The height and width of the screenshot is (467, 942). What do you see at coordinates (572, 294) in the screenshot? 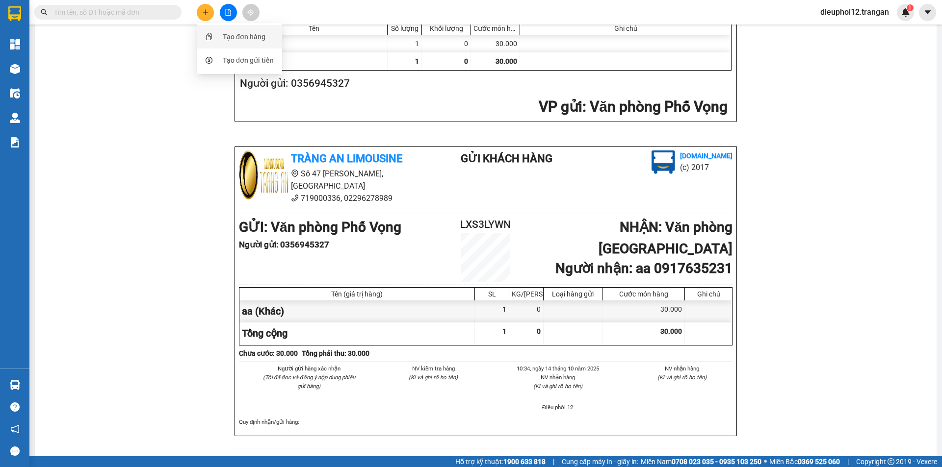
I see `div: Loại hàng gửi` at bounding box center [572, 294].